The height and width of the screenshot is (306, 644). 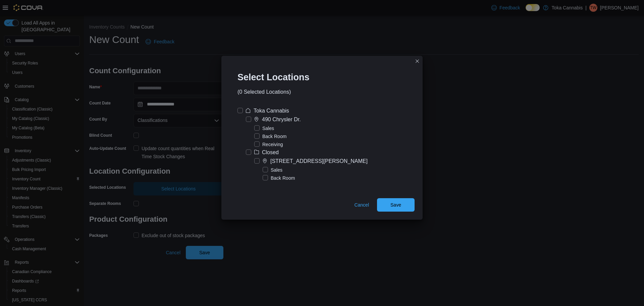 What do you see at coordinates (396, 205) in the screenshot?
I see `button: Save` at bounding box center [396, 205].